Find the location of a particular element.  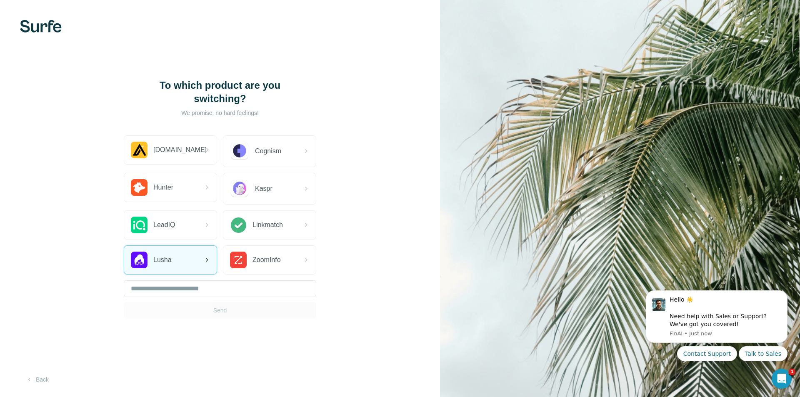

img: Kaspr Logo is located at coordinates (239, 189).